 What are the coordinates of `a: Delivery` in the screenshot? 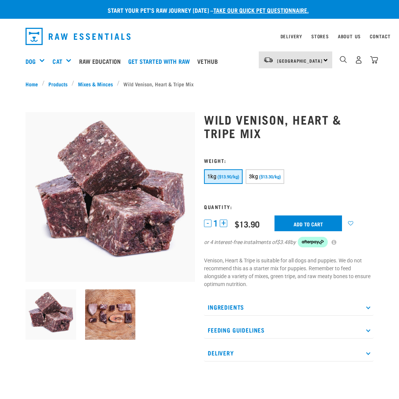 It's located at (291, 36).